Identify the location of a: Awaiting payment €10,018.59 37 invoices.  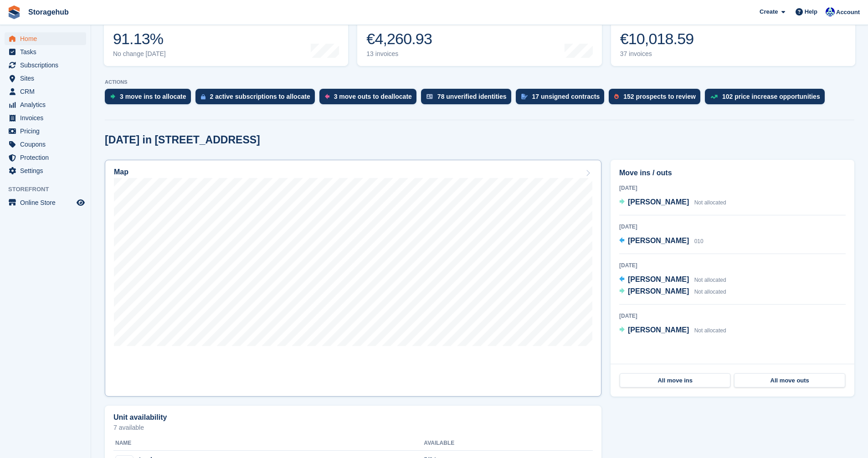
(733, 37).